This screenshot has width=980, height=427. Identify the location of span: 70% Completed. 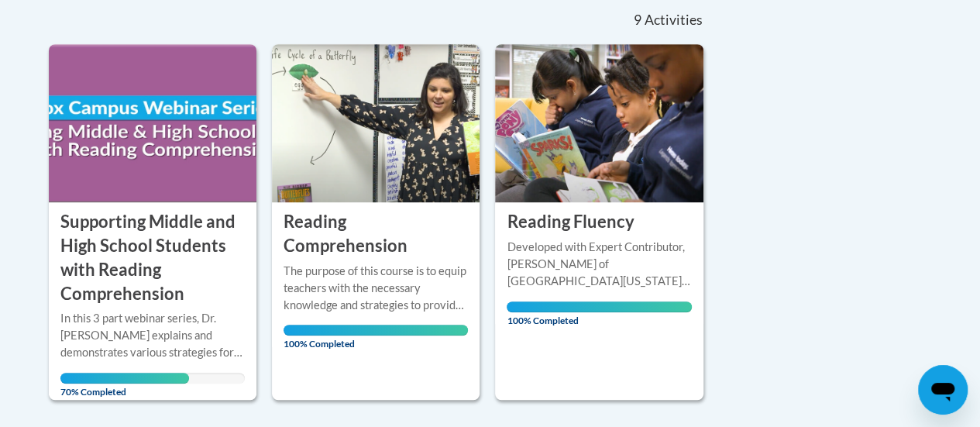
(125, 385).